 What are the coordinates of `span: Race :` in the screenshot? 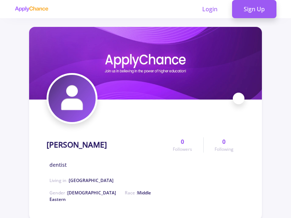 It's located at (100, 196).